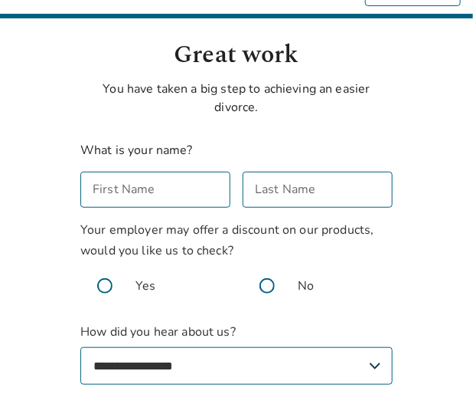  Describe the element at coordinates (306, 286) in the screenshot. I see `span: No` at that location.